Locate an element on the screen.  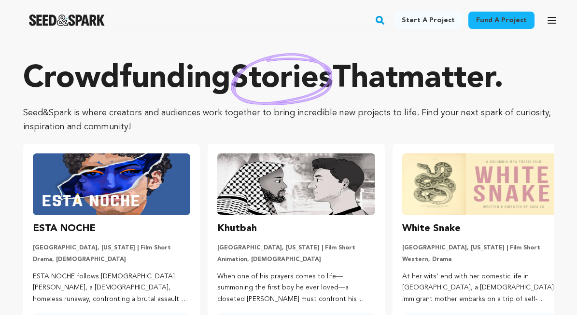
span: matter is located at coordinates (446, 79).